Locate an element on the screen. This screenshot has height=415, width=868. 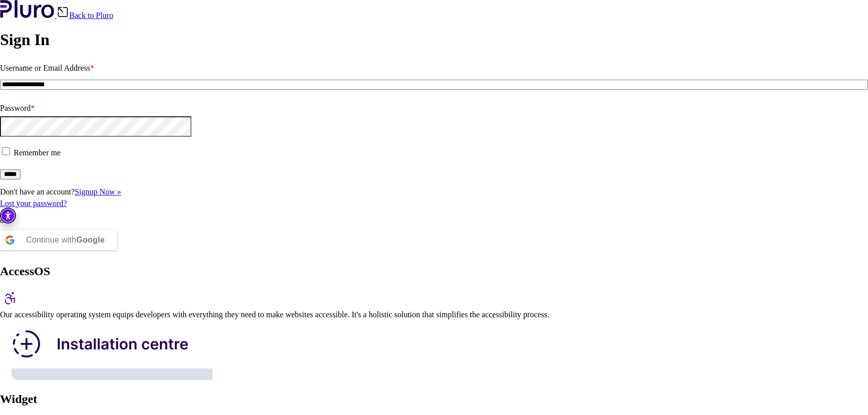
img: Back icon is located at coordinates (62, 12).